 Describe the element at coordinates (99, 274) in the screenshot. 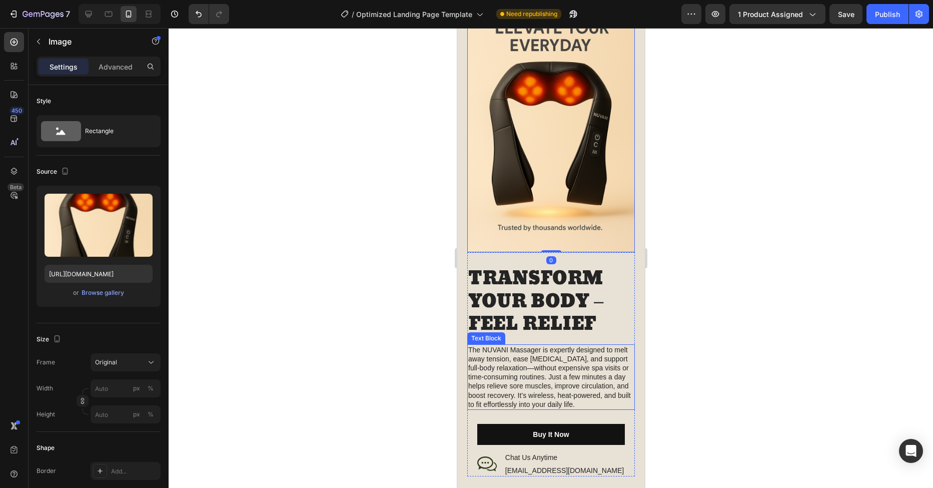

I see `input: https://example.com/image.jpg` at that location.